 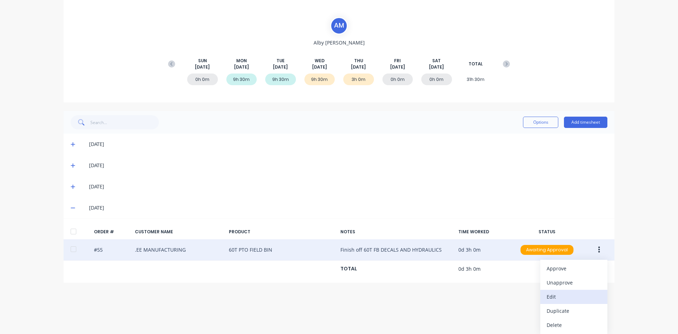 I want to click on span: TOTAL, so click(x=475, y=64).